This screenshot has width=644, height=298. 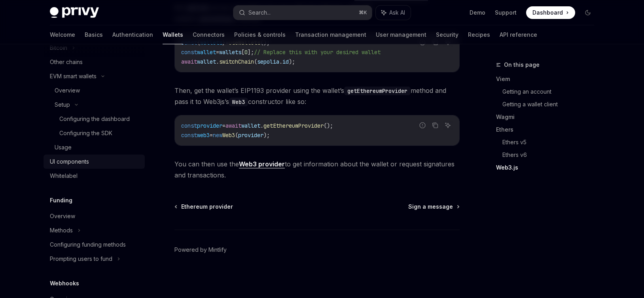 I want to click on span: ⌘ K, so click(x=363, y=12).